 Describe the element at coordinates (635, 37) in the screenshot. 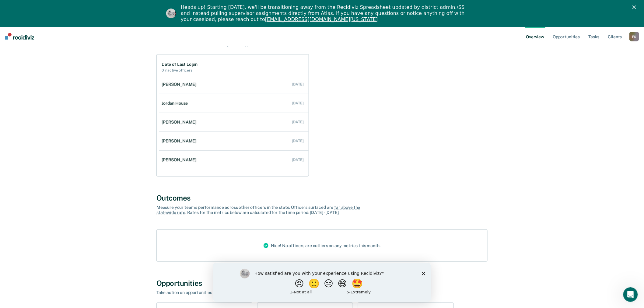

I see `button: FS` at that location.